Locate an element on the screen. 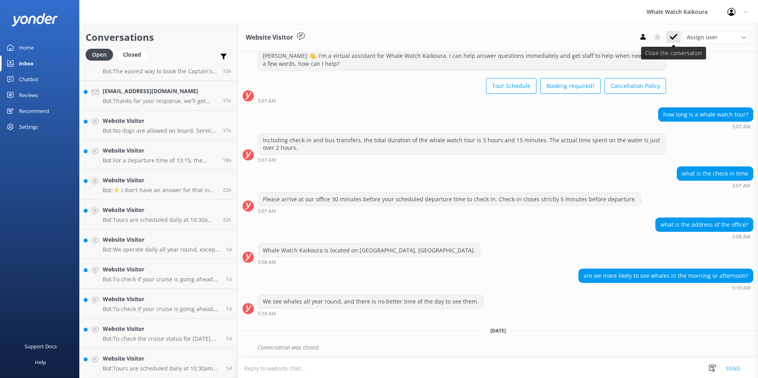 Image resolution: width=758 pixels, height=378 pixels. span: 09:25pm 10-Aug-2025 (UTC +12:00) Pacific/Auckland is located at coordinates (227, 130).